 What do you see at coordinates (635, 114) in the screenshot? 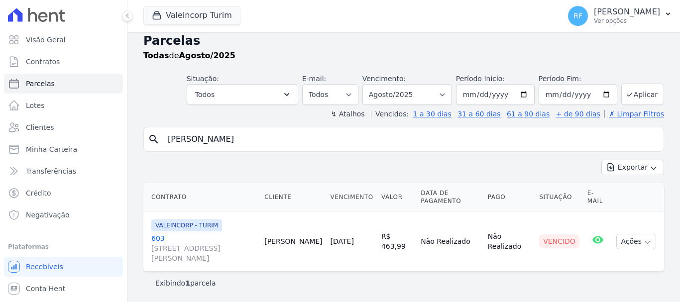
I see `a: ✗ Limpar Filtros` at bounding box center [635, 114].